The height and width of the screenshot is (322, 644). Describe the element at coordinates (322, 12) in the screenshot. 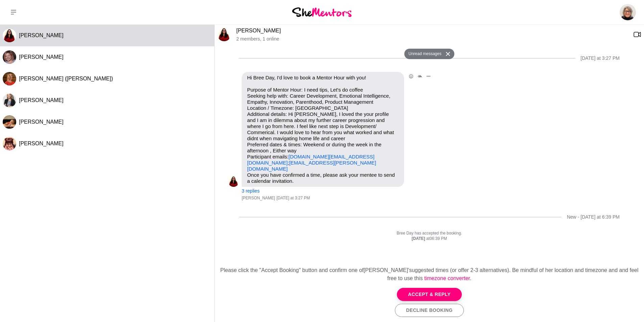

I see `img: She Mentors Logo` at that location.